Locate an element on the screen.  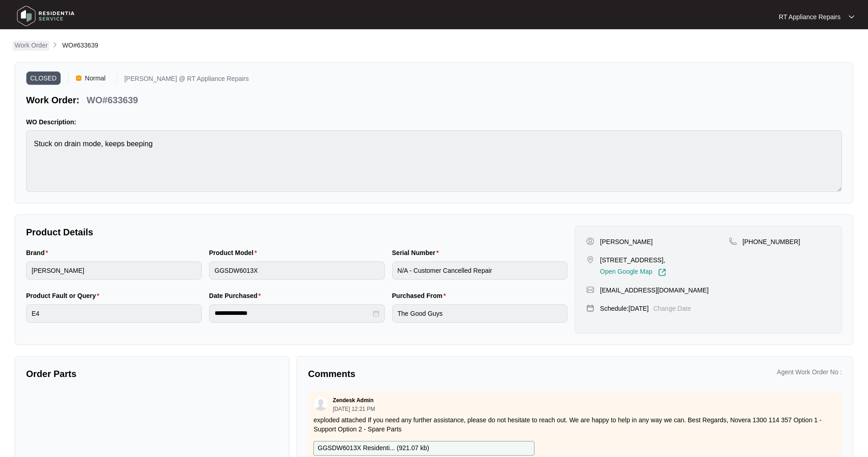
p: Change Date is located at coordinates (672, 309).